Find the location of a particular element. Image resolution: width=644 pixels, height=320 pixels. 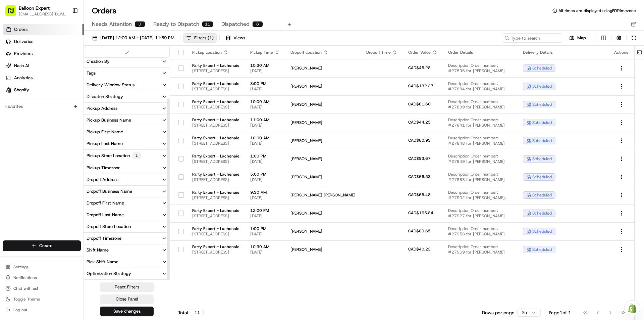

button: Shift Name is located at coordinates (127, 250).